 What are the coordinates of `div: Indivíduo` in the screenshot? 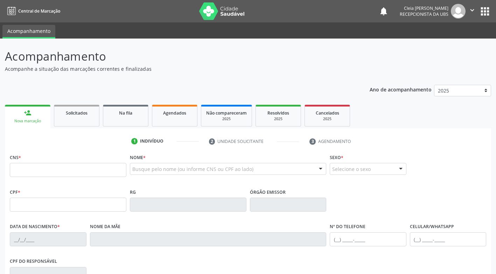 It's located at (152, 141).